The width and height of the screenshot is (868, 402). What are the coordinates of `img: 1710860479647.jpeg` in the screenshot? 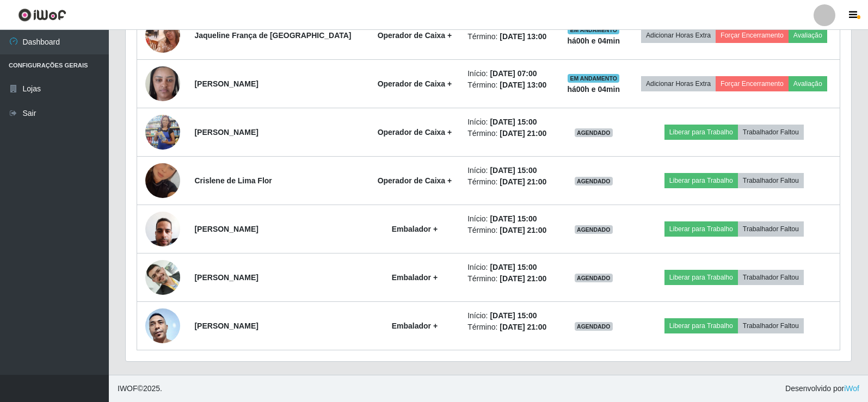 It's located at (163, 181).